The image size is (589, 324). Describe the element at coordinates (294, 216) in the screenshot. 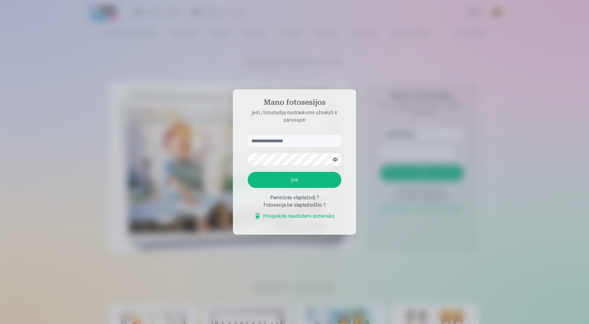

I see `a: Prisijunkite naudodami asmenukę` at that location.